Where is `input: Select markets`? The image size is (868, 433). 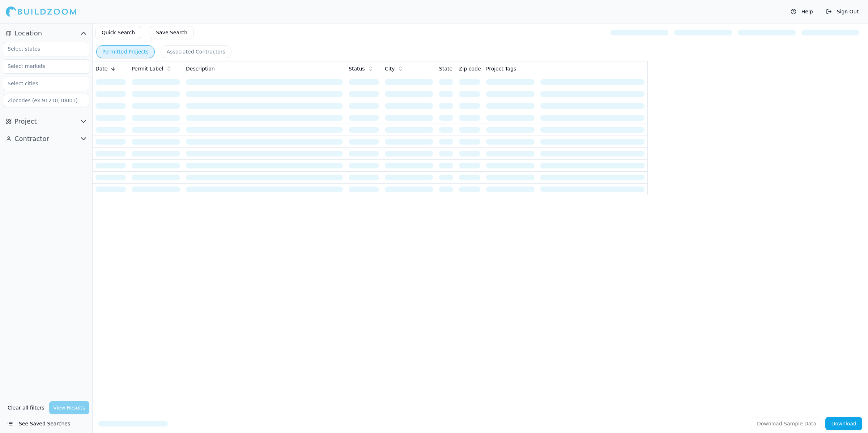 input: Select markets is located at coordinates (41, 66).